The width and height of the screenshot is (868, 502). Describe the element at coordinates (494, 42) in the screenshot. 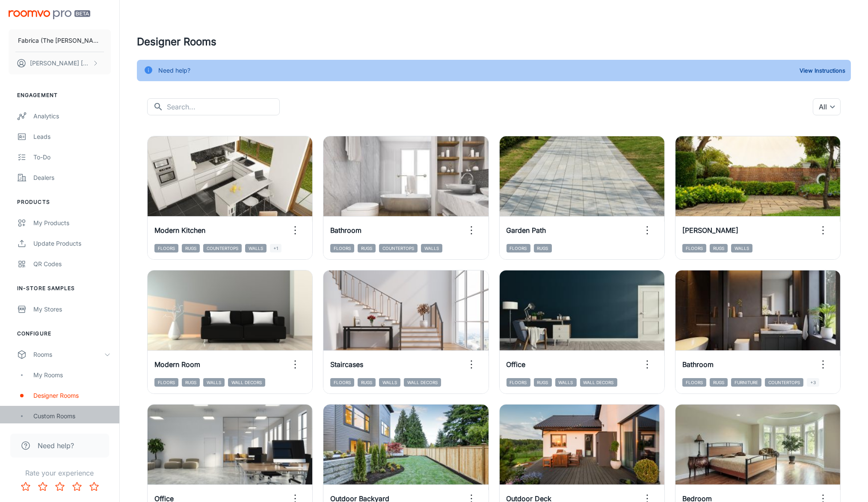

I see `h4: Designer Rooms` at that location.